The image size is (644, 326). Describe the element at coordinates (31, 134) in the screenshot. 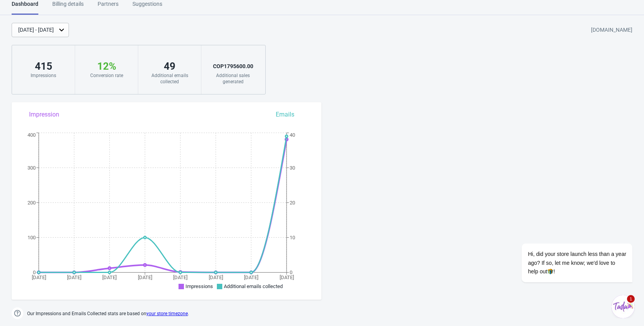

I see `tspan: 400` at that location.